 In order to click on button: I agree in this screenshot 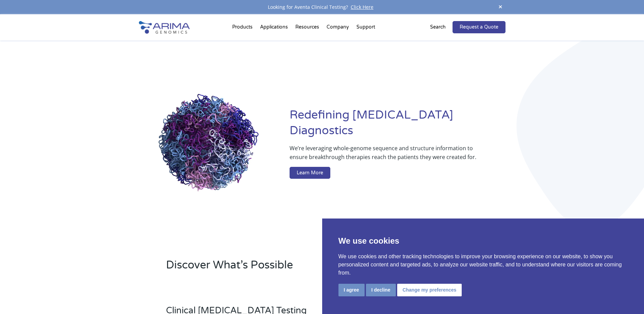, I will do `click(352, 290)`.